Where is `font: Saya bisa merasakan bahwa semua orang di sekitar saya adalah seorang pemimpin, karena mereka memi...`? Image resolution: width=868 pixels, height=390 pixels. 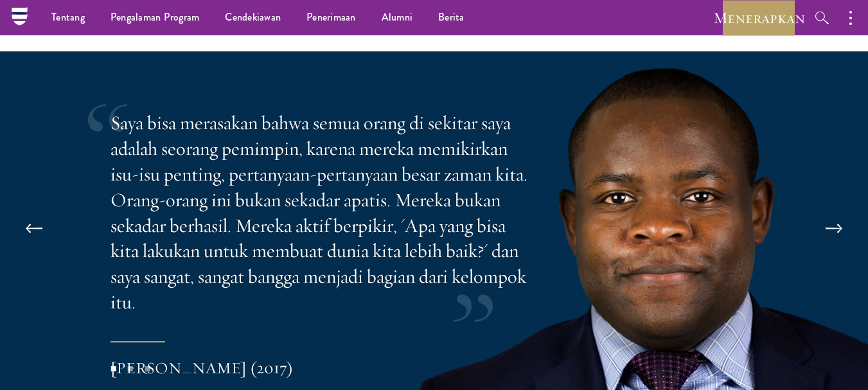 font: Saya bisa merasakan bahwa semua orang di sekitar saya adalah seorang pemimpin, karena mereka memi... is located at coordinates (319, 212).